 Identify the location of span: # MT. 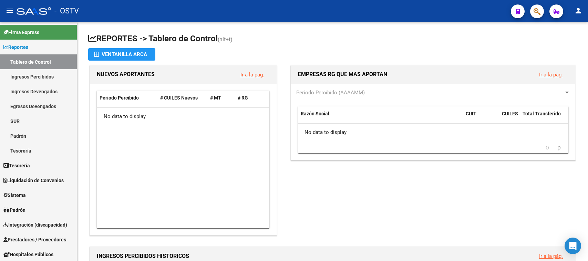
(216, 98).